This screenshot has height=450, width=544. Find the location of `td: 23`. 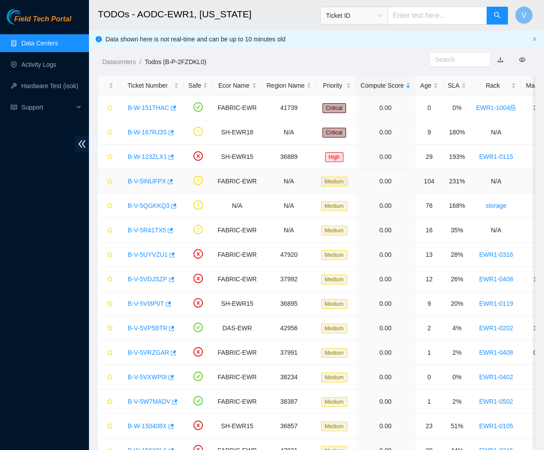

td: 23 is located at coordinates (429, 426).